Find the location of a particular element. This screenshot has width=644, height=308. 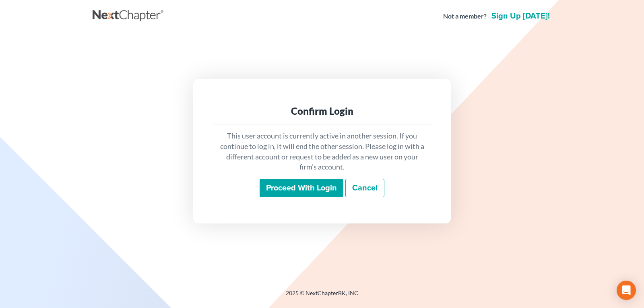

strong: Not a member? is located at coordinates (465, 16).